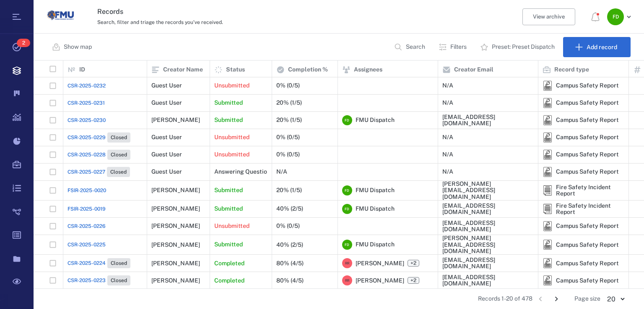 The height and width of the screenshot is (309, 644). I want to click on p: Filters, so click(458, 47).